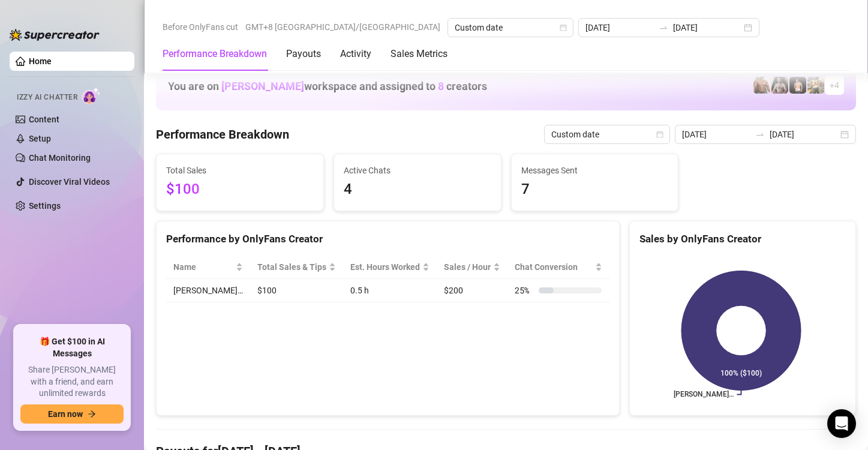  What do you see at coordinates (356, 54) in the screenshot?
I see `div: Activity` at bounding box center [356, 54].